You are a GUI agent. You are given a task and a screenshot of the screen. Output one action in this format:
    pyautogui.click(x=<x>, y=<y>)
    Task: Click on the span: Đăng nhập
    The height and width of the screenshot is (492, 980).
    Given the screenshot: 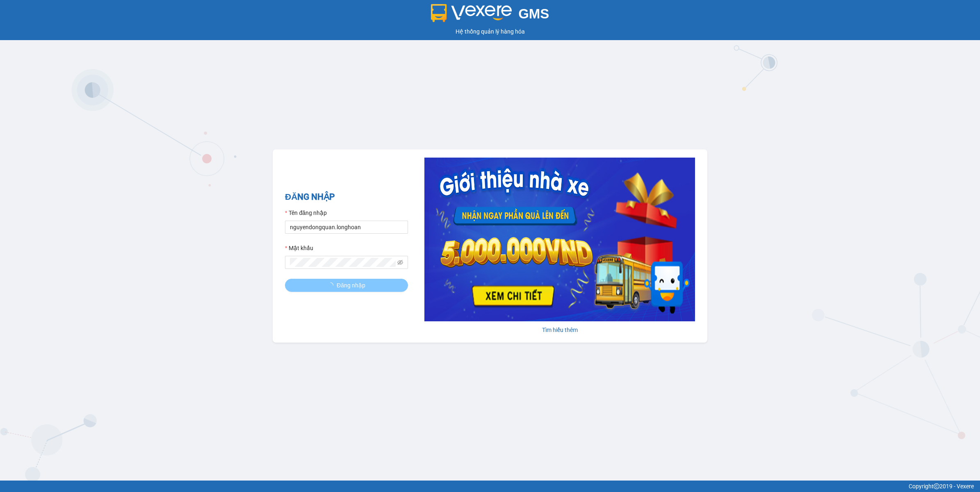 What is the action you would take?
    pyautogui.click(x=351, y=285)
    